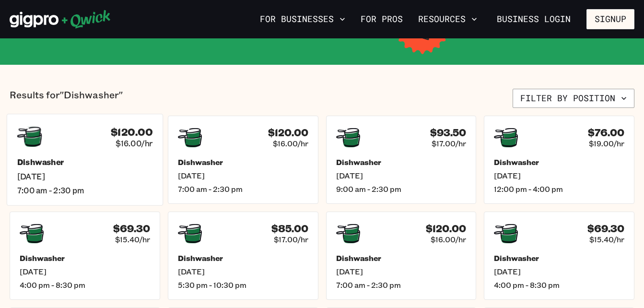  Describe the element at coordinates (448, 132) in the screenshot. I see `h4: $93.50` at that location.